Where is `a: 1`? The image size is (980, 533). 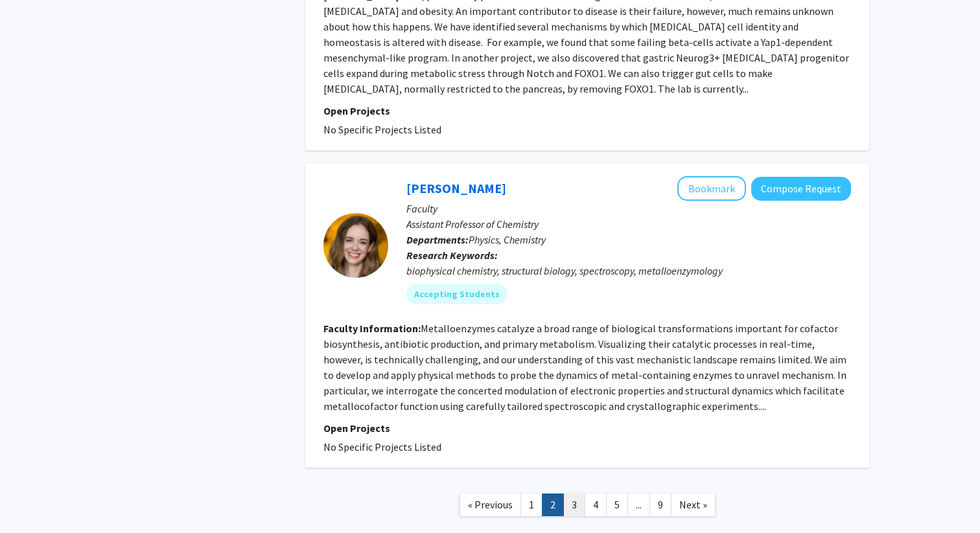 a: 1 is located at coordinates (531, 505).